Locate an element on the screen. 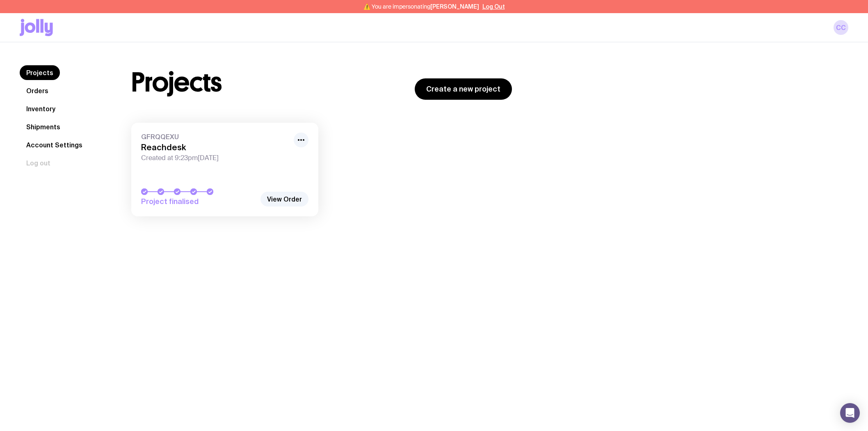 The width and height of the screenshot is (868, 431). a: Shipments is located at coordinates (43, 127).